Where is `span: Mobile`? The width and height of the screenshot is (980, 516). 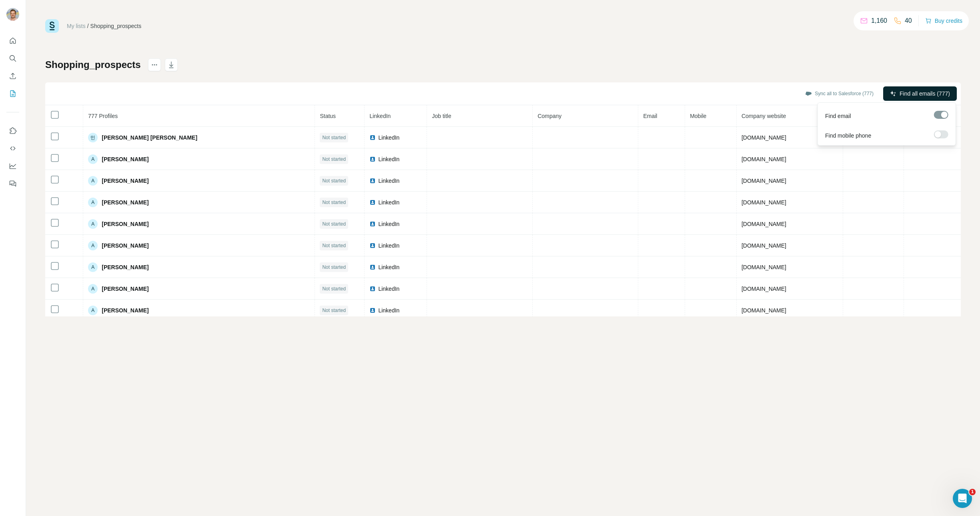
span: Mobile is located at coordinates (698, 116).